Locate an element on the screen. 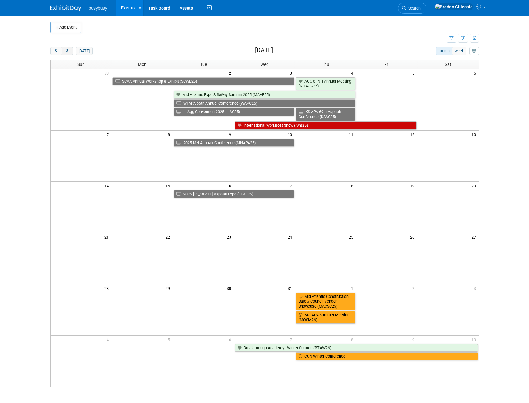 This screenshot has width=529, height=403. span: Wed is located at coordinates (264, 64).